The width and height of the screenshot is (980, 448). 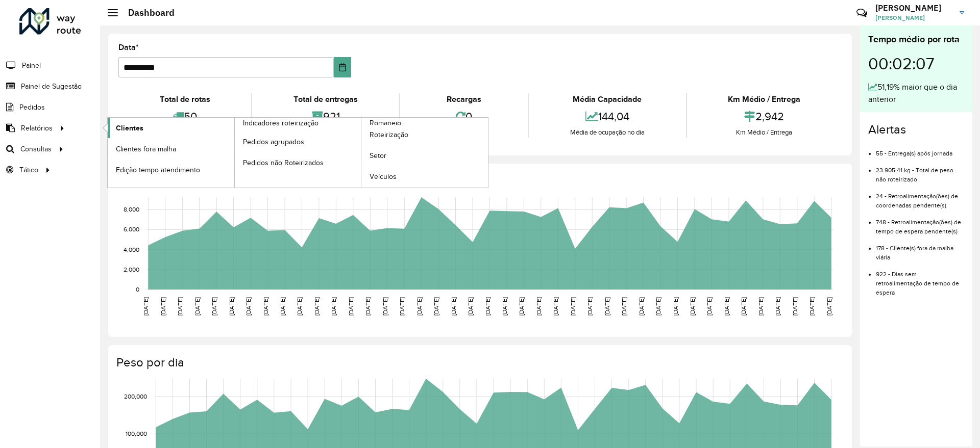 What do you see at coordinates (917, 40) in the screenshot?
I see `div: Tempo médio por rota` at bounding box center [917, 40].